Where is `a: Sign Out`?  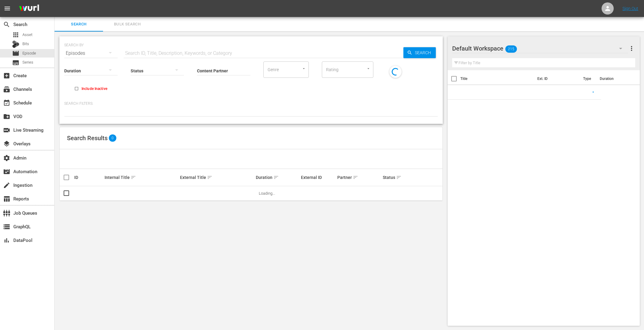 a: Sign Out is located at coordinates (631, 9).